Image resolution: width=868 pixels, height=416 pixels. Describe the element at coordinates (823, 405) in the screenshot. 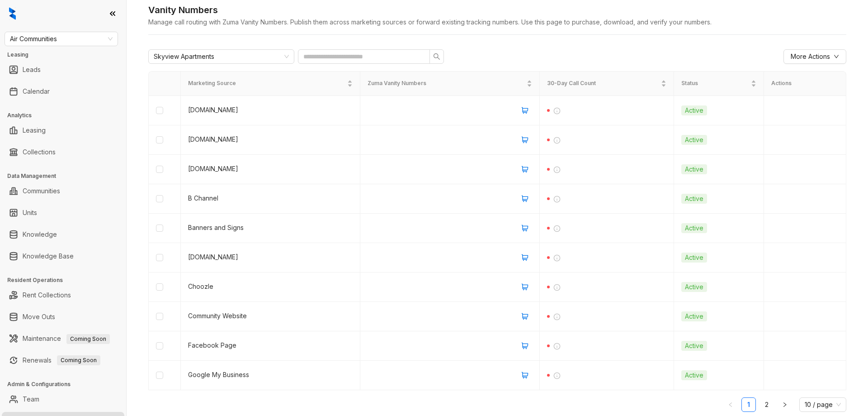

I see `span: 10 / page` at that location.